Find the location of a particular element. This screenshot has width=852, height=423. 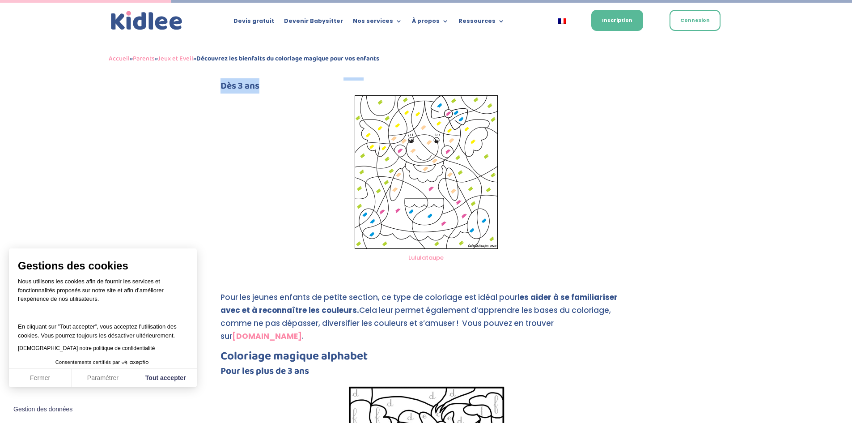

img: logo_kidlee_bleu is located at coordinates (147, 21).